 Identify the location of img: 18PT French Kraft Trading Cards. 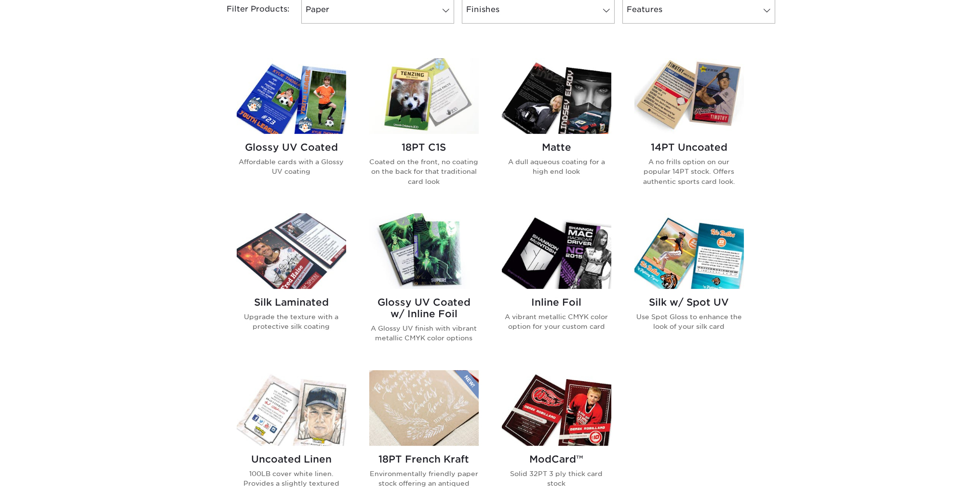
(424, 408).